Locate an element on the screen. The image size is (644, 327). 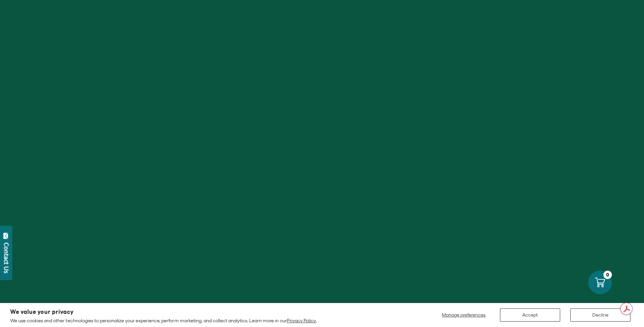
h2: We value your privacy is located at coordinates (163, 312).